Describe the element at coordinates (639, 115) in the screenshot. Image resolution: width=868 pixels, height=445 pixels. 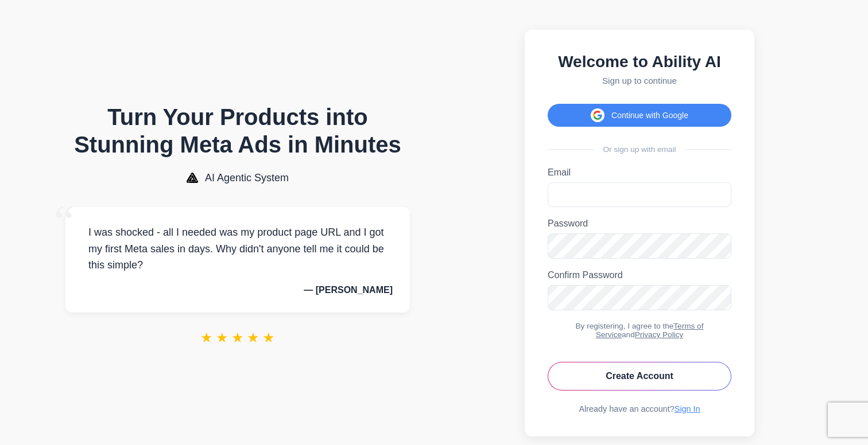
I see `button: Continue with Google` at that location.